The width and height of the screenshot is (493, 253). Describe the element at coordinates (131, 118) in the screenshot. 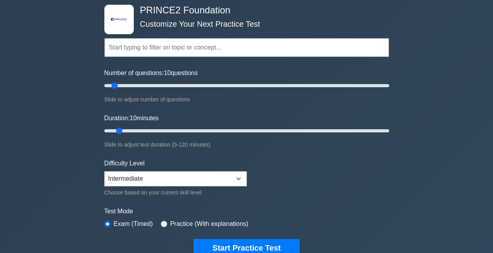

I see `label: Duration: minutes` at that location.